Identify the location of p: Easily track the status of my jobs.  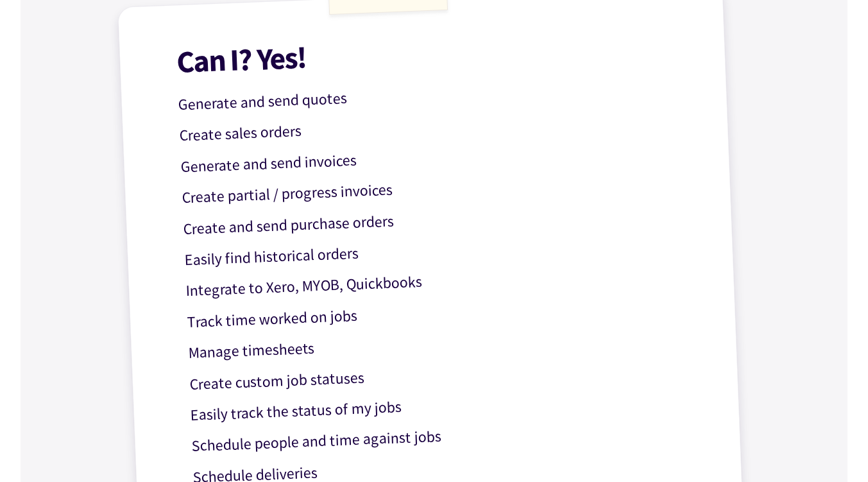
(446, 405).